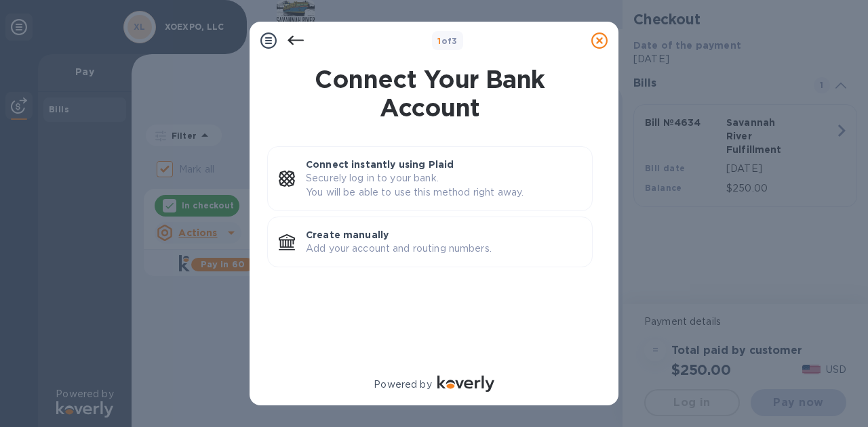 Image resolution: width=868 pixels, height=427 pixels. Describe the element at coordinates (466, 384) in the screenshot. I see `img: Logo` at that location.